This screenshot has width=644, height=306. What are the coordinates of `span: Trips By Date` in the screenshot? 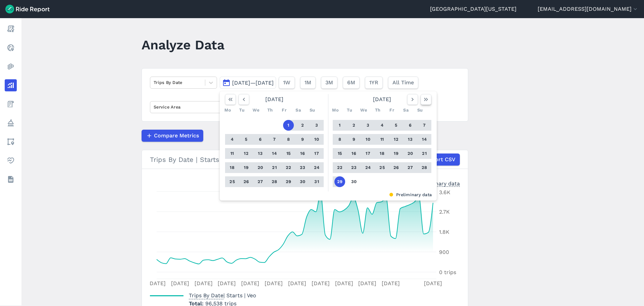 It's located at (206, 294).